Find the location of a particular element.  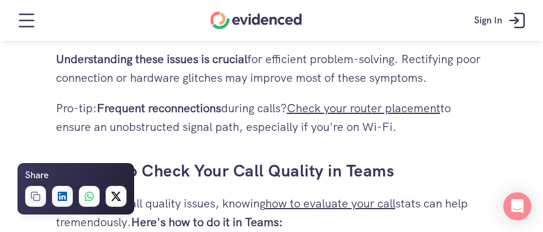

p: Sign In is located at coordinates (488, 20).